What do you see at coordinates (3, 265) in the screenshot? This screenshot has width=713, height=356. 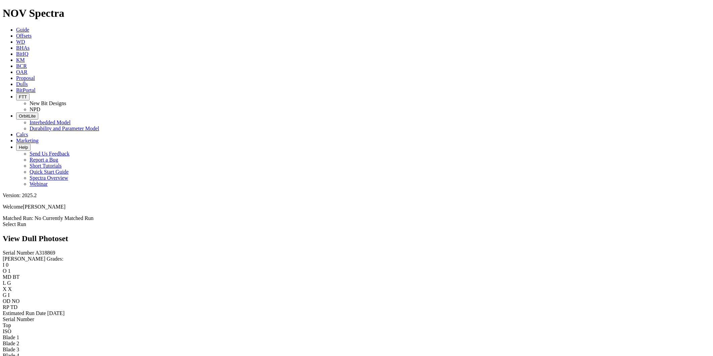 I see `label: I` at bounding box center [3, 265].